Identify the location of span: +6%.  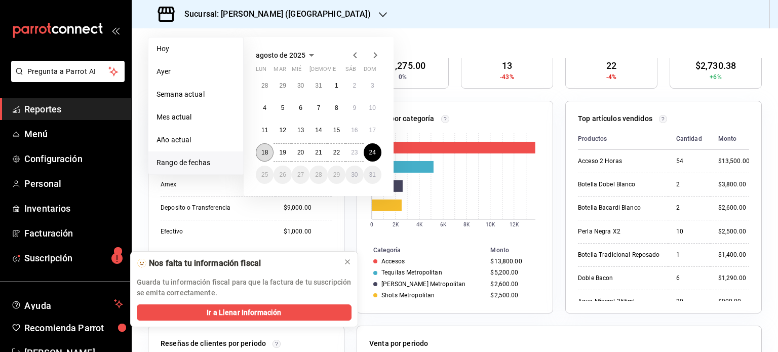
(716, 77).